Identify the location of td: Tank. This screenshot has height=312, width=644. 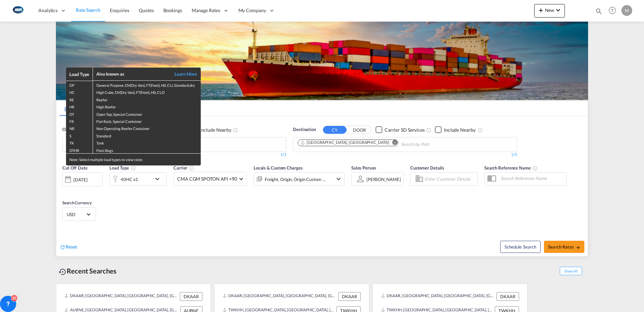
(147, 142).